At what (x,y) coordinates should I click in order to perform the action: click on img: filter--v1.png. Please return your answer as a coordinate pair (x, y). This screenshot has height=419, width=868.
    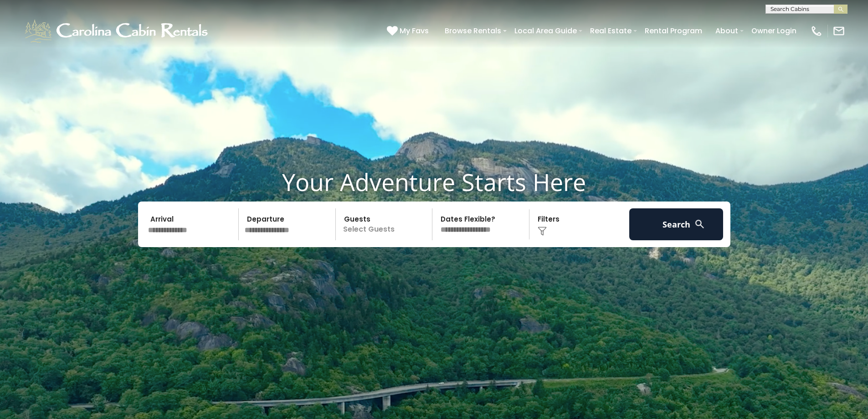
    Looking at the image, I should click on (543, 231).